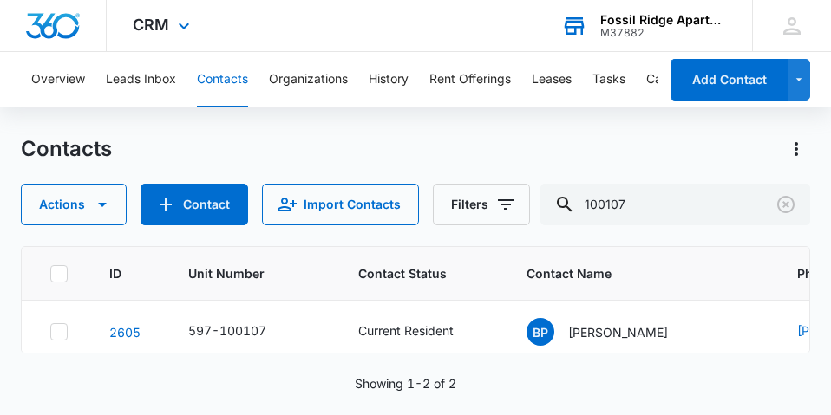  Describe the element at coordinates (540, 332) in the screenshot. I see `span: BP` at that location.